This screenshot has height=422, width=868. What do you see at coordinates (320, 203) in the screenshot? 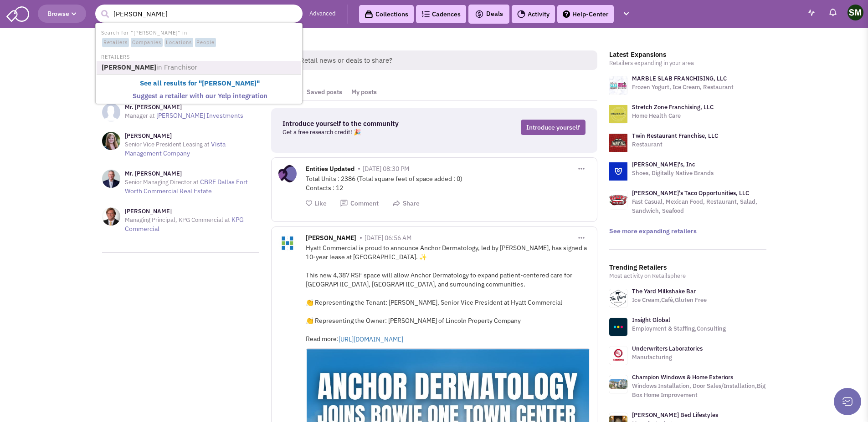
I see `span: Like` at bounding box center [320, 203].